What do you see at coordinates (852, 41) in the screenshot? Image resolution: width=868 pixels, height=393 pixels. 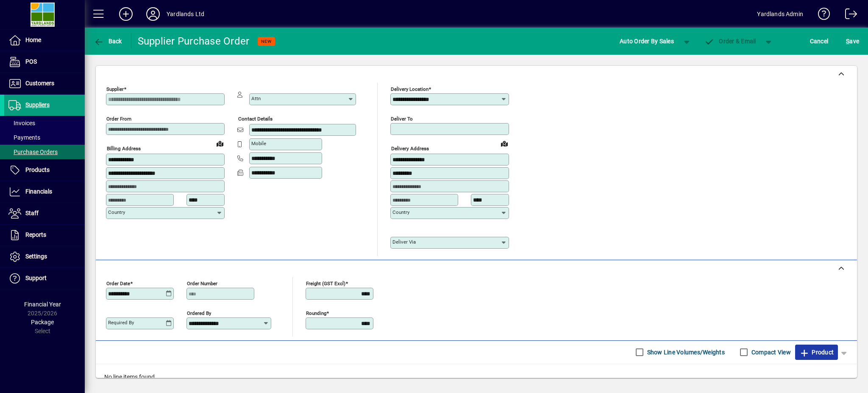 I see `span: ave` at bounding box center [852, 41].